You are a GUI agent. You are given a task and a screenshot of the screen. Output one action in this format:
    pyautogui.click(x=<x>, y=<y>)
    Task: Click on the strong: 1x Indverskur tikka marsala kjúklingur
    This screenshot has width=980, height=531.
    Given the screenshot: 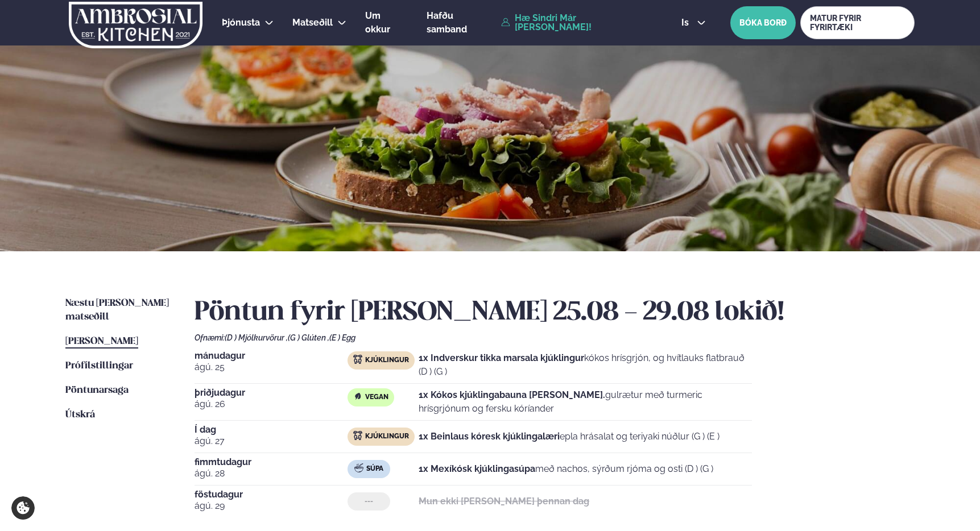 What is the action you would take?
    pyautogui.click(x=501, y=357)
    